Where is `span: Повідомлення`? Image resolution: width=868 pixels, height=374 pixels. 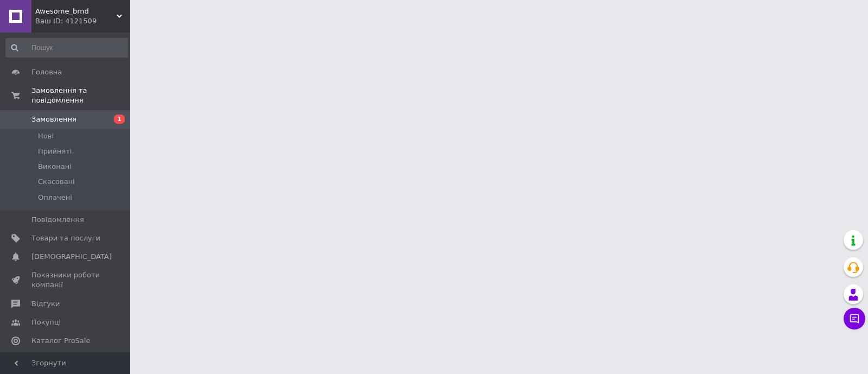
span: Повідомлення is located at coordinates (57, 220).